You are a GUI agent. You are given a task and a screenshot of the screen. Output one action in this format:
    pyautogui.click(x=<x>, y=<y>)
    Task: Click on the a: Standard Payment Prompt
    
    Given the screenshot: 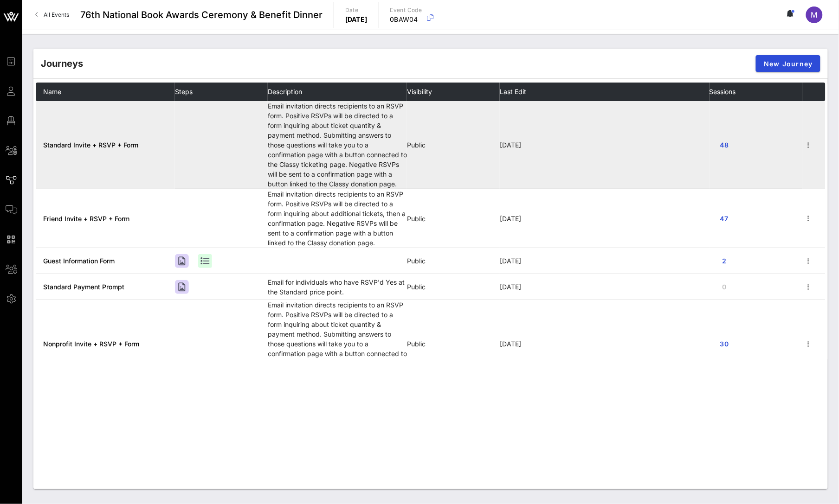 What is the action you would take?
    pyautogui.click(x=83, y=287)
    